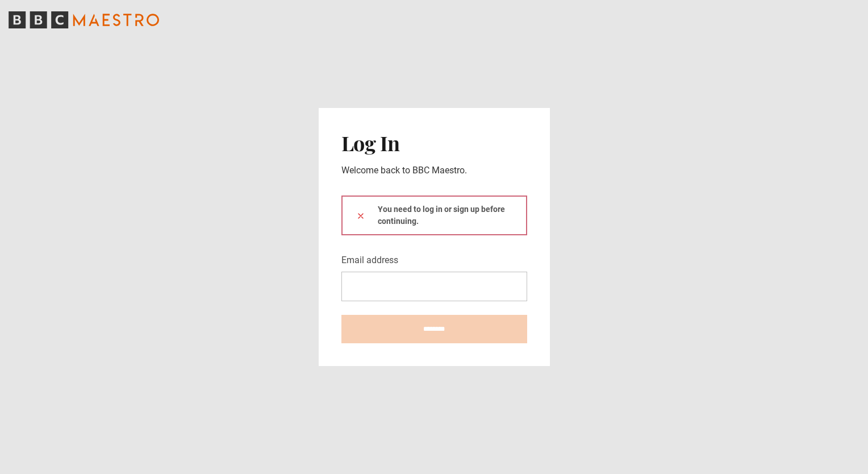 This screenshot has width=868, height=474. Describe the element at coordinates (84, 20) in the screenshot. I see `a: BBC Maestro` at that location.